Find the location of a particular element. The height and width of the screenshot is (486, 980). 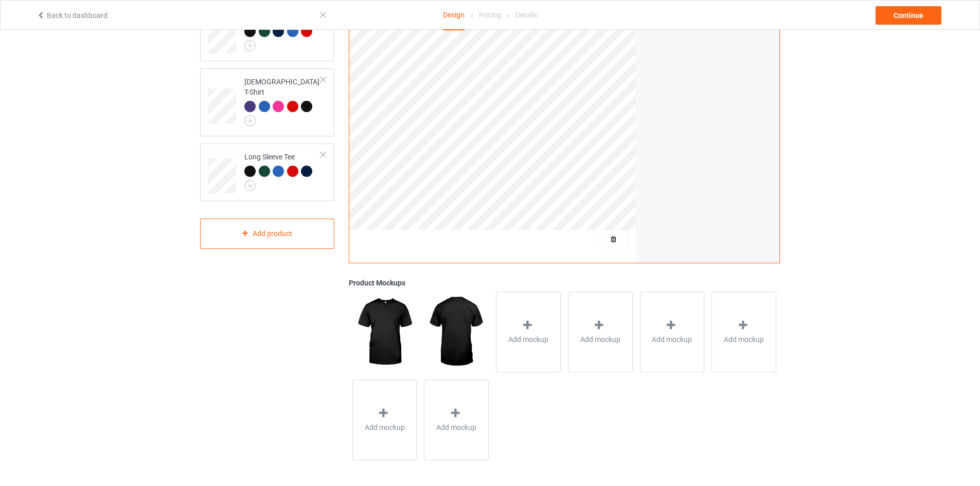

div: Add product is located at coordinates (267, 233).